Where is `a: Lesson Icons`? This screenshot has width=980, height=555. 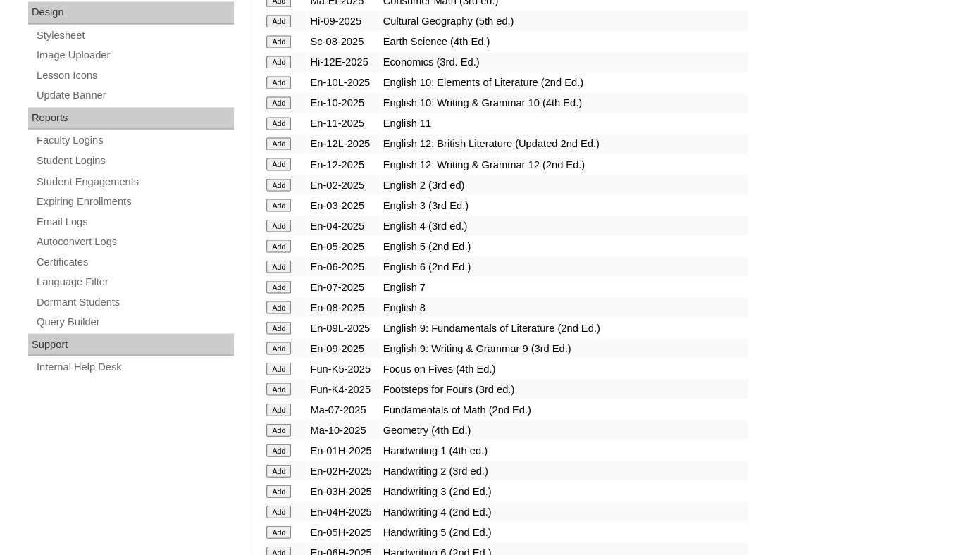
a: Lesson Icons is located at coordinates (134, 75).